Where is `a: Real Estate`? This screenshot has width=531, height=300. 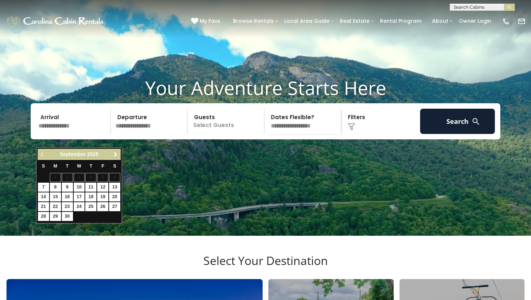
a: Real Estate is located at coordinates (355, 21).